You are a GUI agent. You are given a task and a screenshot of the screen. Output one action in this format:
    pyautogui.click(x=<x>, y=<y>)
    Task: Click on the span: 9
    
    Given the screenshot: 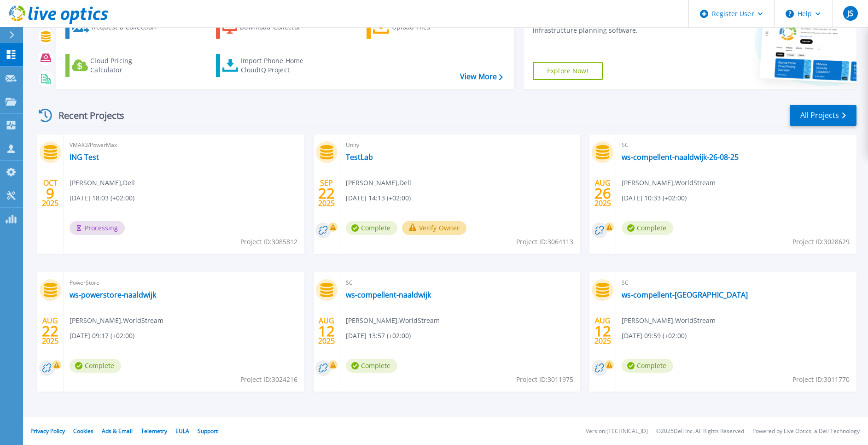 What is the action you would take?
    pyautogui.click(x=51, y=192)
    